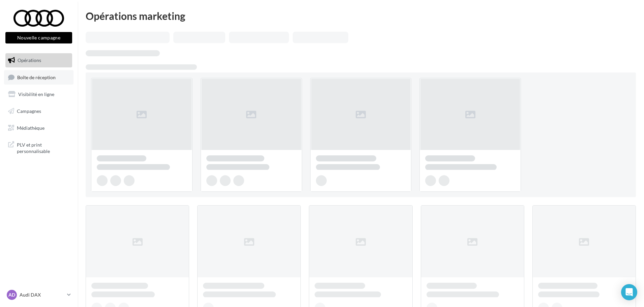 This screenshot has width=644, height=307. I want to click on button: Nouvelle campagne, so click(39, 38).